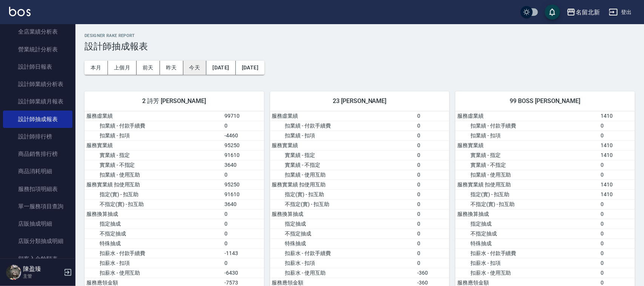  Describe the element at coordinates (38, 154) in the screenshot. I see `a: 商品銷售排行榜` at that location.